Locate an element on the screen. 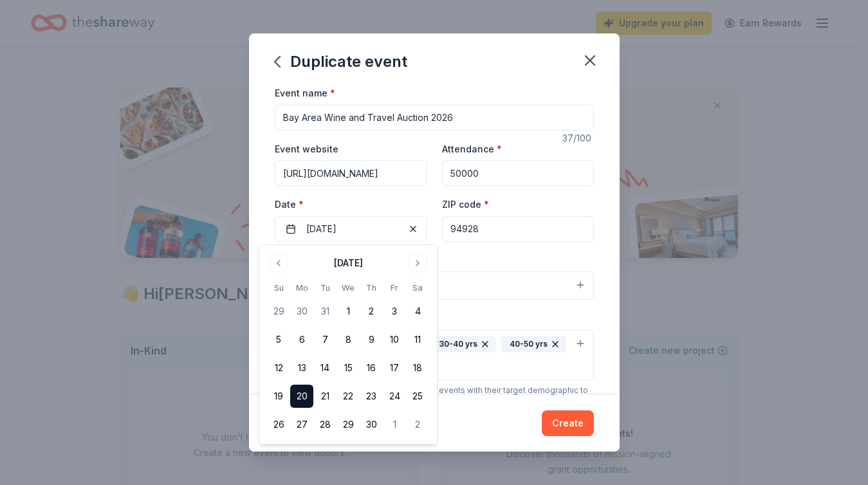  button: 12 is located at coordinates (279, 368).